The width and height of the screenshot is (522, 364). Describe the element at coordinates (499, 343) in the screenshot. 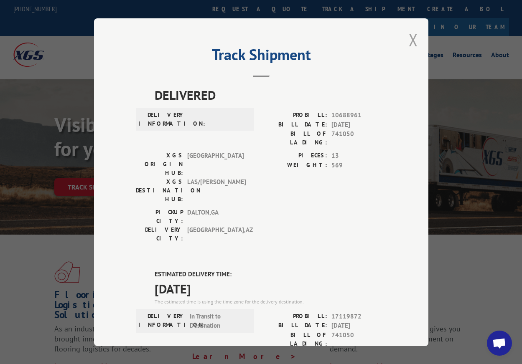

I see `div: Open chat` at that location.